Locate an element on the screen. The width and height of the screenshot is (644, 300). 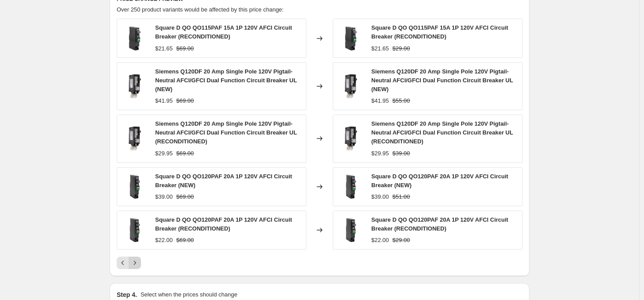
p: Select when the prices should change is located at coordinates (189, 295).